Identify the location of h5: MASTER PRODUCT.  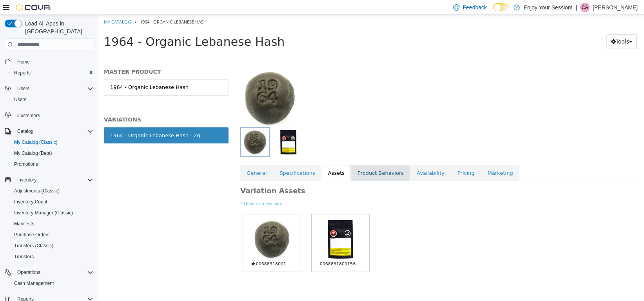
(68, 57).